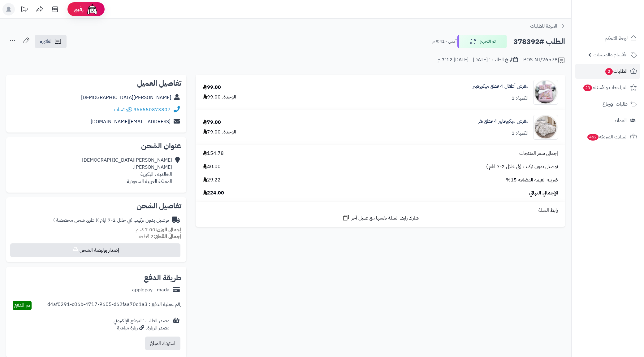 The height and width of the screenshot is (357, 644). I want to click on strong: إجمالي القطع:, so click(167, 237).